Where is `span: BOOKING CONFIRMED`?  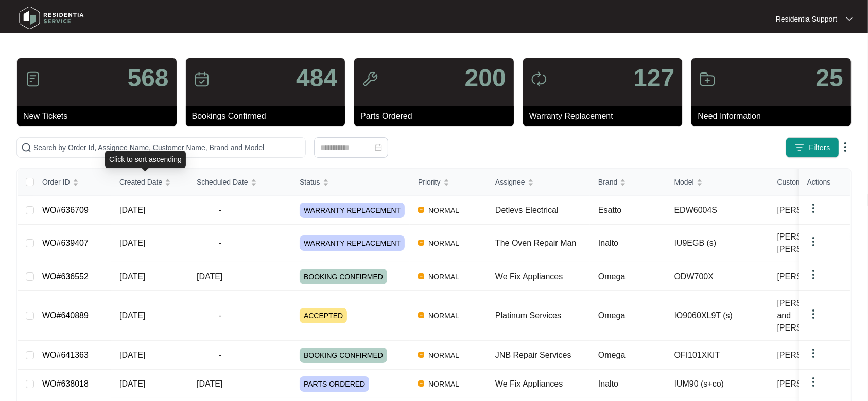 span: BOOKING CONFIRMED is located at coordinates (343, 277).